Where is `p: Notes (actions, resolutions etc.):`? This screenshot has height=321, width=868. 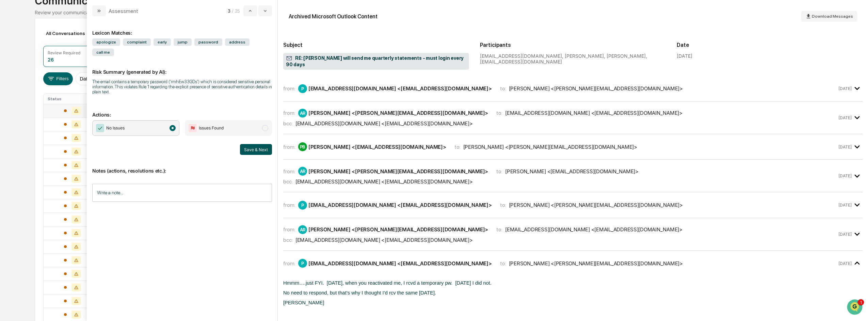
p: Notes (actions, resolutions etc.): is located at coordinates (182, 167).